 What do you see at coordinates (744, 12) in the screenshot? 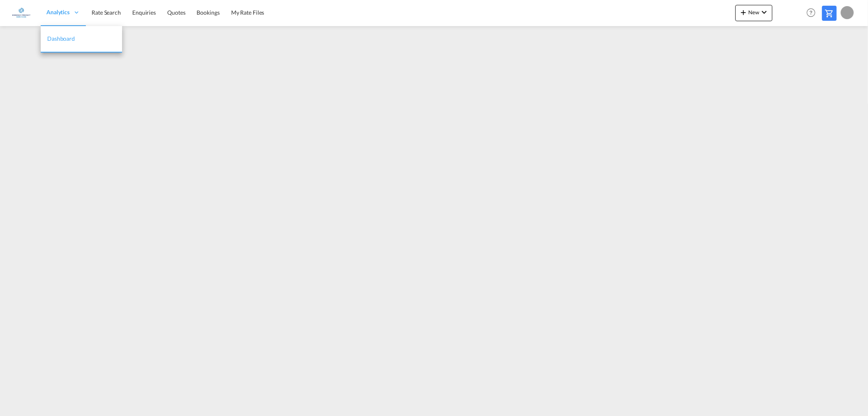
I see `md-icon: icon-plus 400-fg` at bounding box center [744, 12].